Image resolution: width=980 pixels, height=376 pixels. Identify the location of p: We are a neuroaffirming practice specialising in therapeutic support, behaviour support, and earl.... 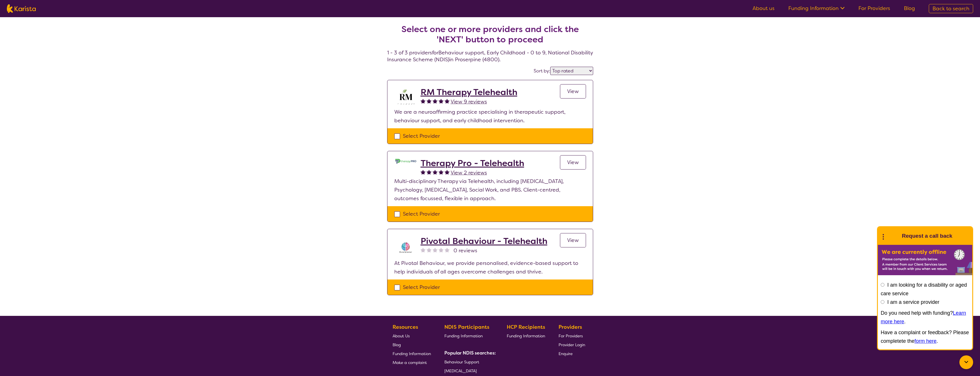
(490, 116).